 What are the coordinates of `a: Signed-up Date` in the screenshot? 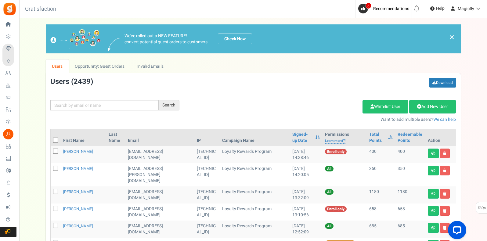 It's located at (302, 138).